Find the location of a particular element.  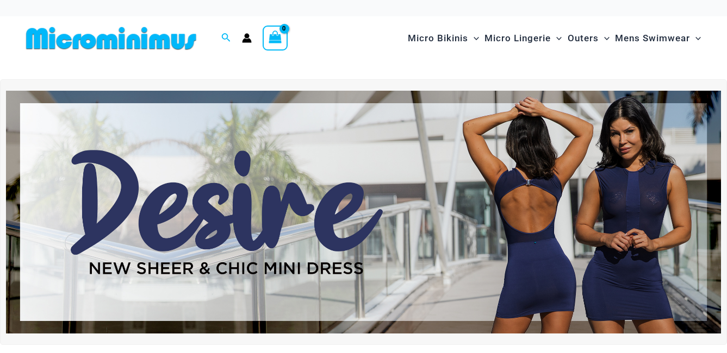

a: Micro BikinisMenu ToggleMenu Toggle is located at coordinates (443, 38).